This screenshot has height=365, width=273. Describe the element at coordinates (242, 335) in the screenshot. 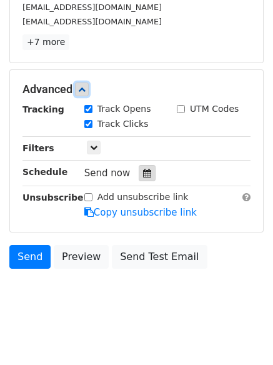

I see `div: Chat Widget` at that location.